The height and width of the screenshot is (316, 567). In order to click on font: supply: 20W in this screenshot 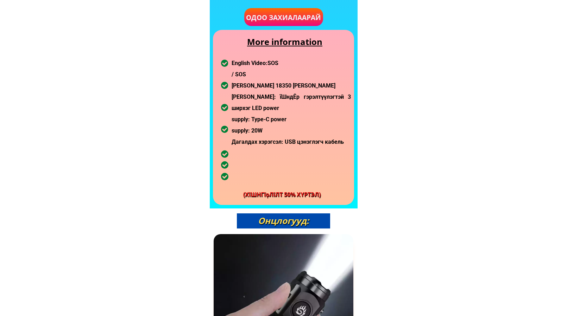, I will do `click(247, 130)`.